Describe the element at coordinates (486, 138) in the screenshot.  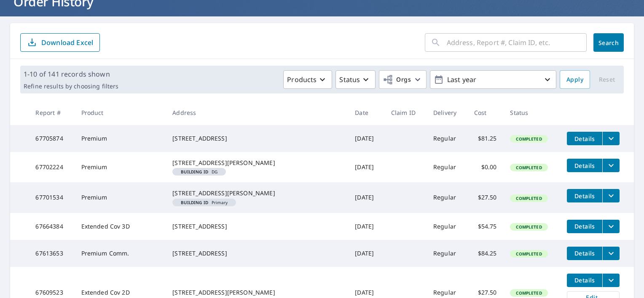
I see `td: $81.25` at that location.